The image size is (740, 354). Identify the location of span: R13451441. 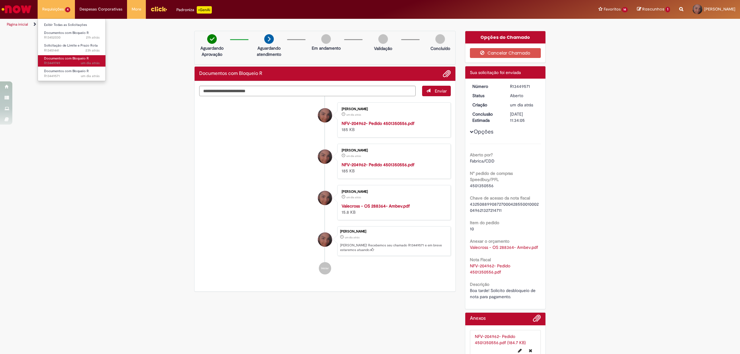
(72, 51).